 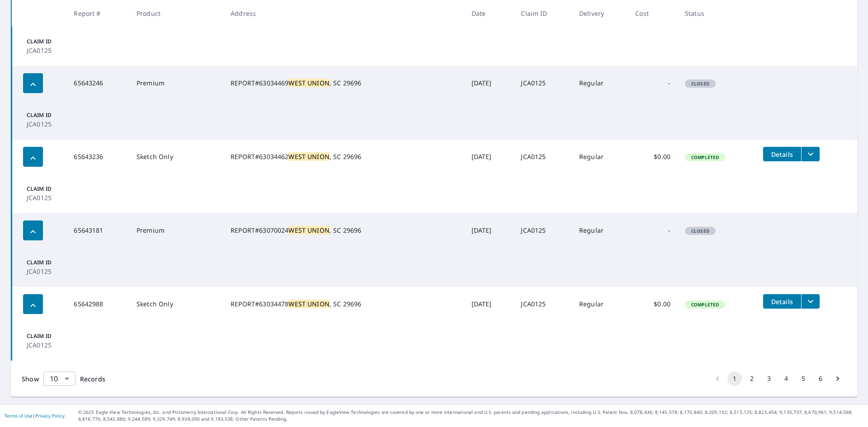 What do you see at coordinates (344, 83) in the screenshot?
I see `div: REPORT#63034469 , SC 29696` at bounding box center [344, 83].